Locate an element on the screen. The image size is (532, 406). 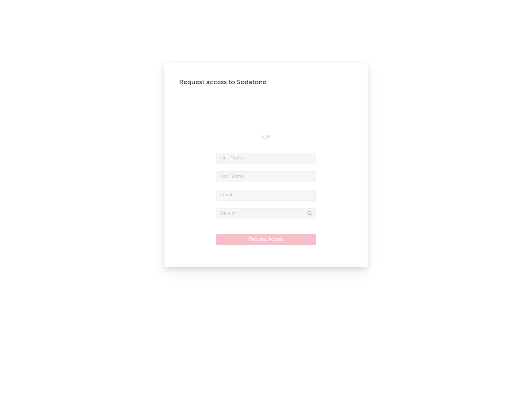
input: Email is located at coordinates (266, 195).